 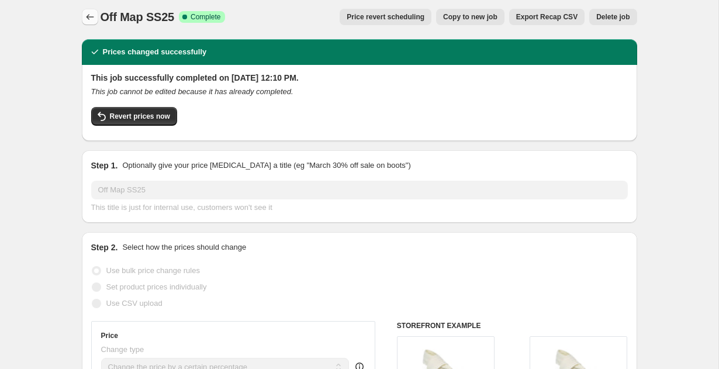 I want to click on span: Use CSV upload, so click(x=135, y=303).